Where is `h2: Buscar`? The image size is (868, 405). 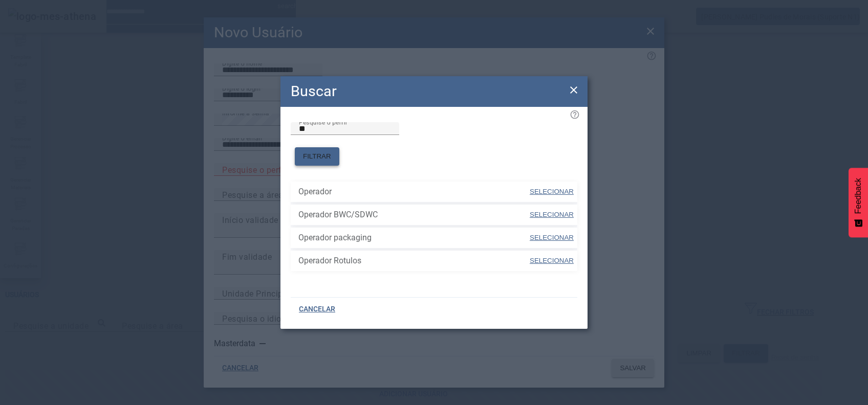 h2: Buscar is located at coordinates (314, 91).